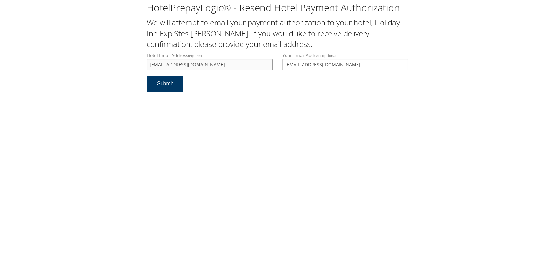 Image resolution: width=555 pixels, height=272 pixels. Describe the element at coordinates (278, 8) in the screenshot. I see `h1: HotelPrepayLogic® - Resend Hotel Payment Authorization` at that location.